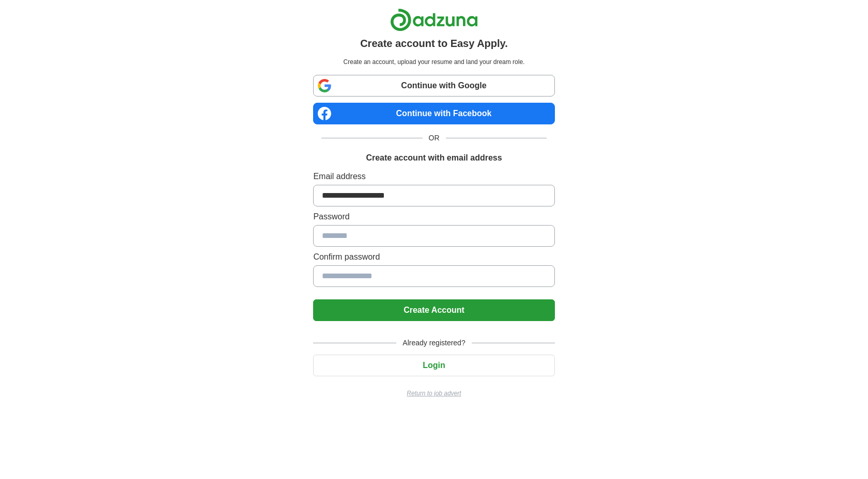  What do you see at coordinates (433, 366) in the screenshot?
I see `button: Login` at bounding box center [433, 366].